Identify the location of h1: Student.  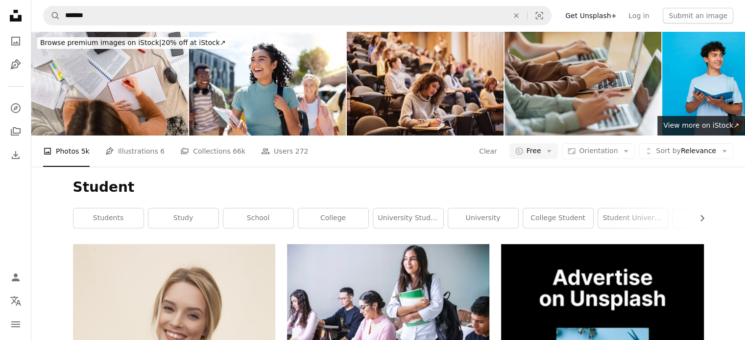
(388, 188).